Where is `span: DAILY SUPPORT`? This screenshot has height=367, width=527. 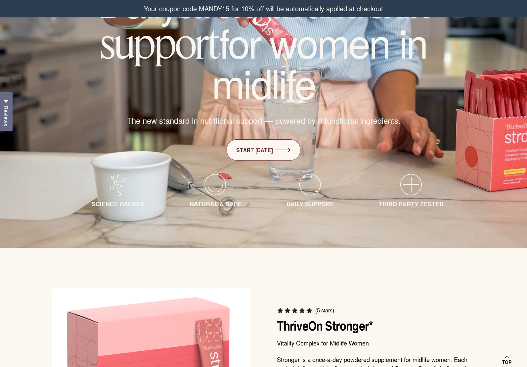
span: DAILY SUPPORT is located at coordinates (310, 204).